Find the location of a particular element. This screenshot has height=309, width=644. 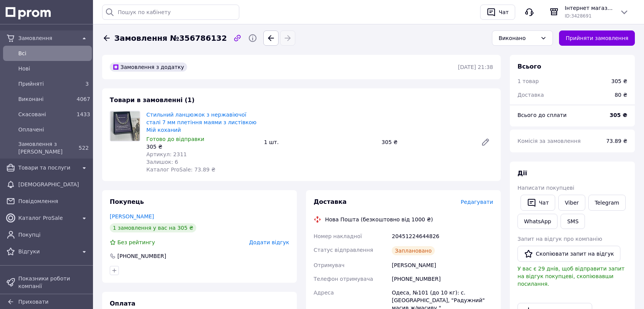

span: Телефон отримувача is located at coordinates (343, 279).